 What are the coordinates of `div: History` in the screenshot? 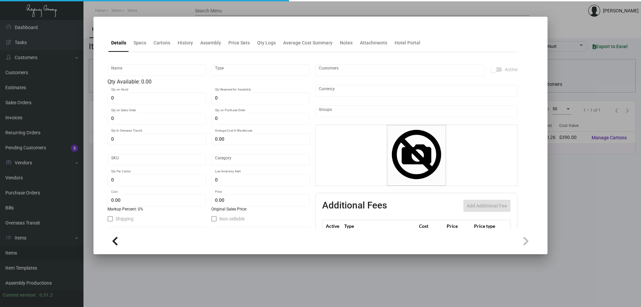 It's located at (185, 43).